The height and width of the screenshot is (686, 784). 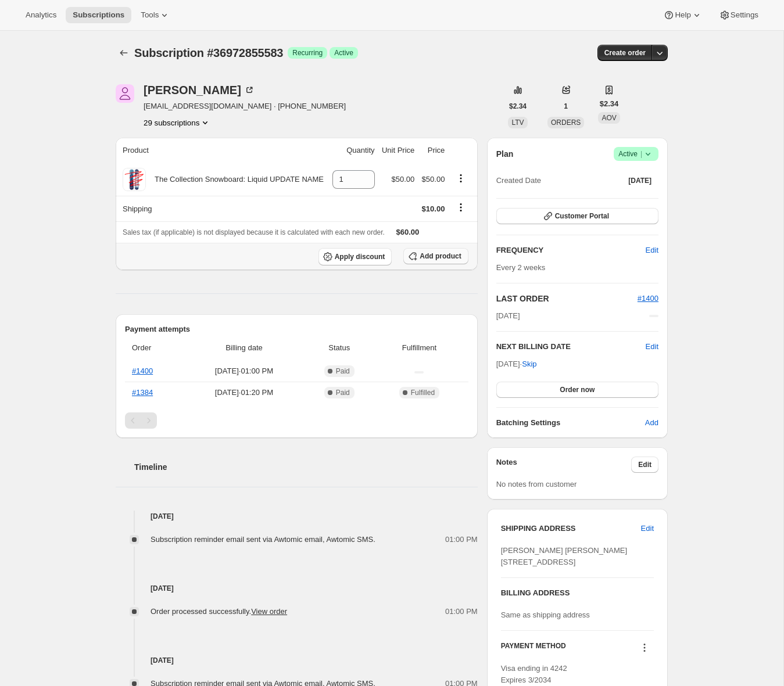 What do you see at coordinates (433, 209) in the screenshot?
I see `span: $10.00` at bounding box center [433, 209].